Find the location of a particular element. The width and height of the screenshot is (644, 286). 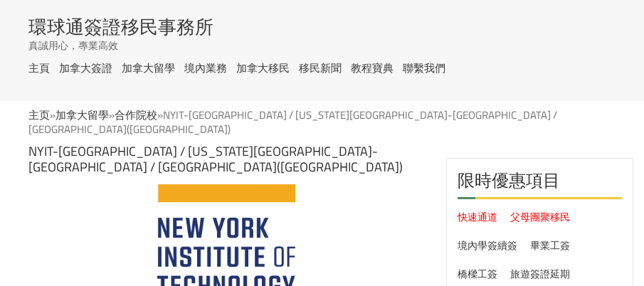

a: 環球通簽證移民事務所 is located at coordinates (120, 27).